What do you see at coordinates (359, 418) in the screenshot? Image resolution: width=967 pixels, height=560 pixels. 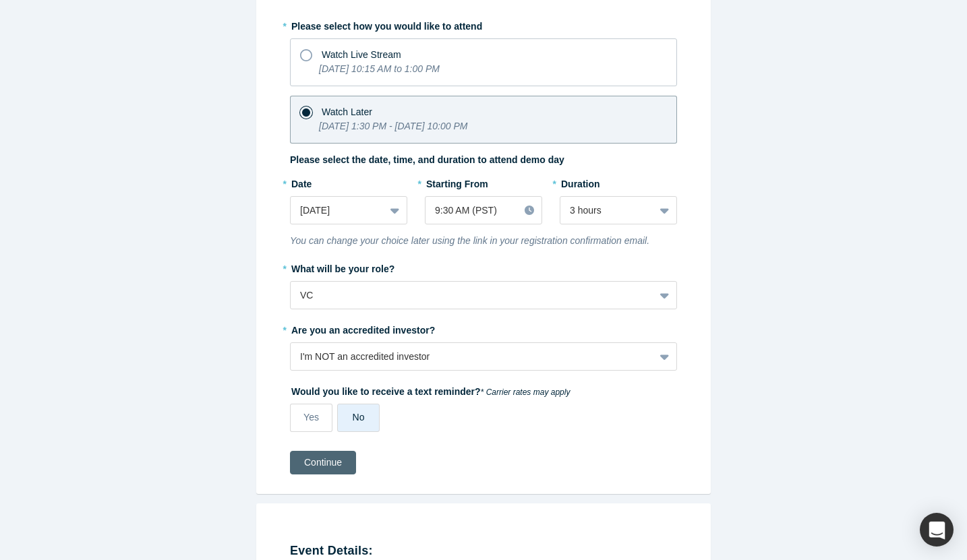 I see `span: No` at bounding box center [359, 418].